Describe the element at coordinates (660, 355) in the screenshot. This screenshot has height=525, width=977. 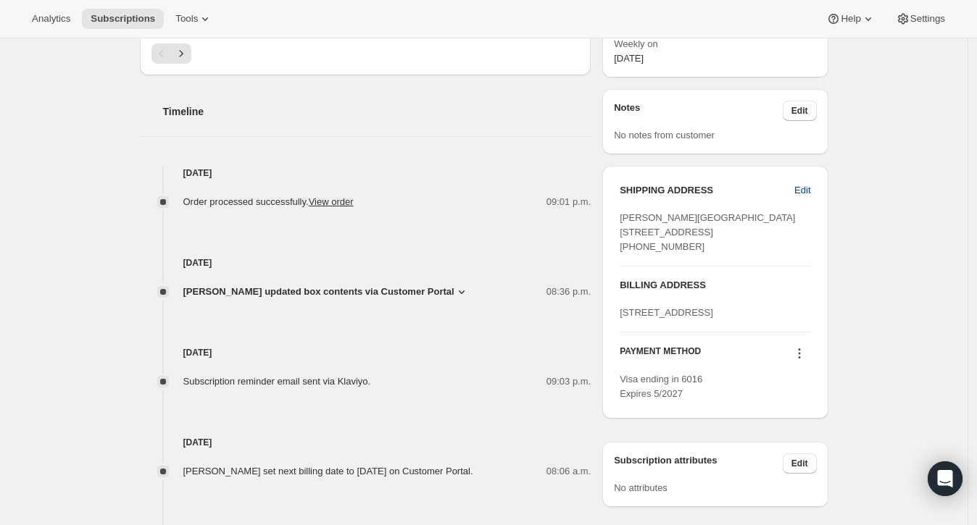
I see `h3: PAYMENT METHOD` at that location.